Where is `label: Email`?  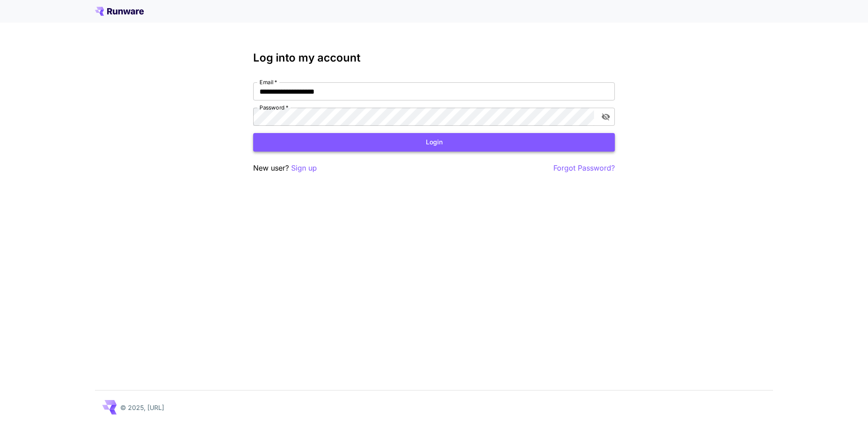
label: Email is located at coordinates (268, 82).